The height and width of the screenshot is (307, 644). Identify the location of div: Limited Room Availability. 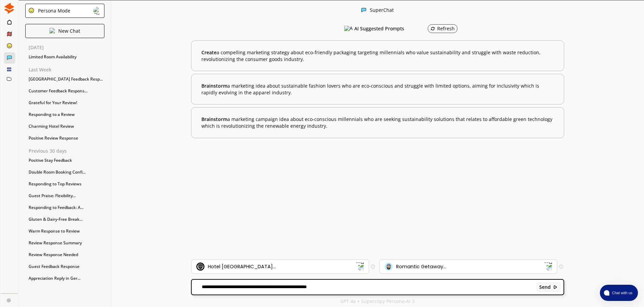
(65, 57).